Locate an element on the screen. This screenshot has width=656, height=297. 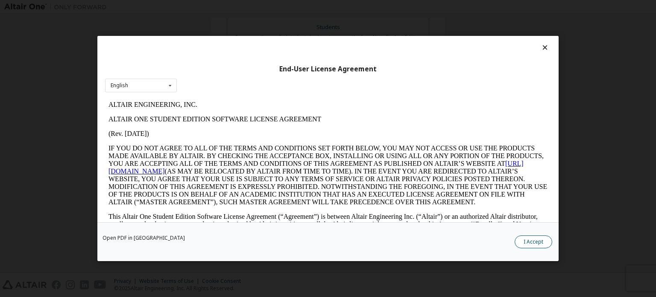
p: ALTAIR ENGINEERING, INC. is located at coordinates (223, 7).